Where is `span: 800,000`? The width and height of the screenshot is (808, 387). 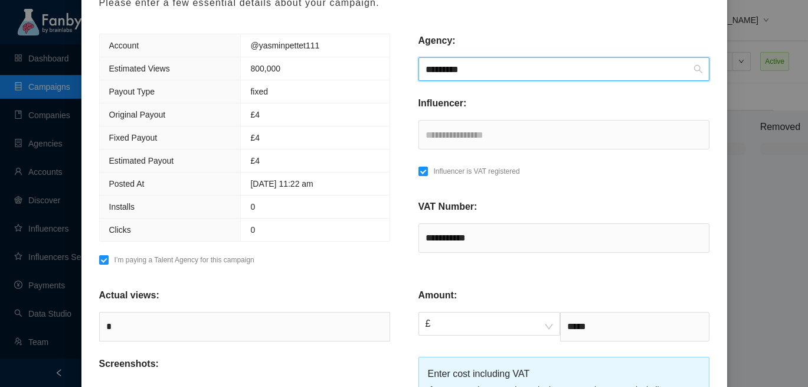
span: 800,000 is located at coordinates (265, 69).